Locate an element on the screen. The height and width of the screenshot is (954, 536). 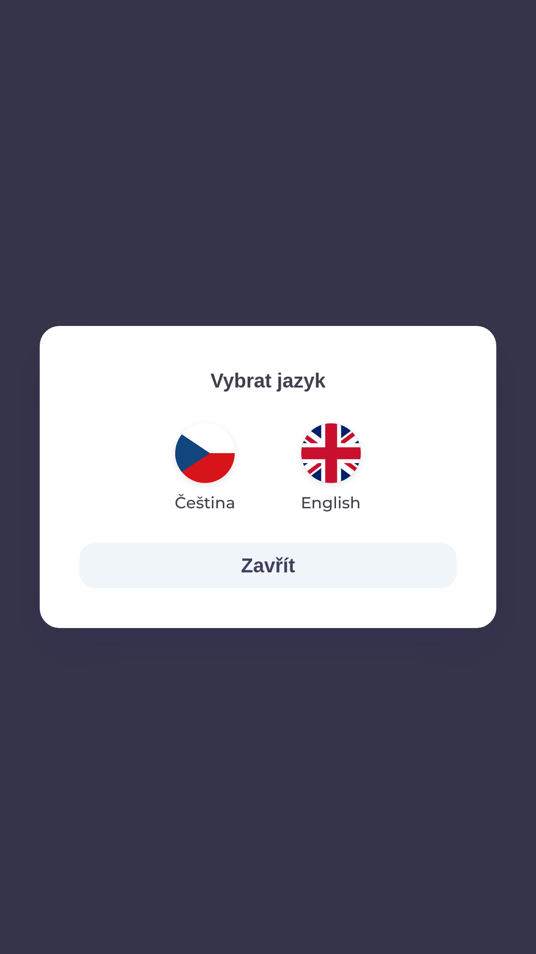
img: cs flag is located at coordinates (205, 453).